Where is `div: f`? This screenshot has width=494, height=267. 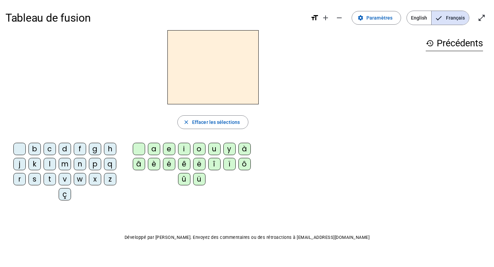 div: f is located at coordinates (80, 149).